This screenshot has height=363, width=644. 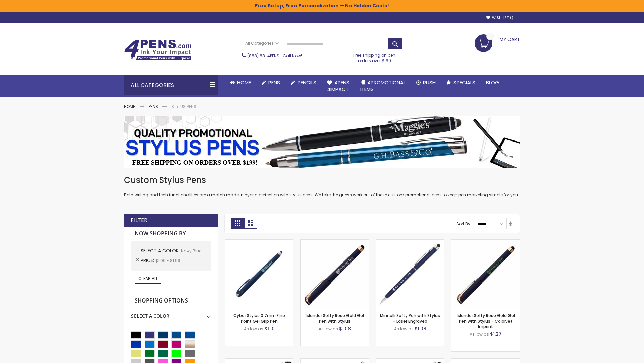 I want to click on div: Both writing and tech functionalities are a match made in hybrid perfection with stylus pens. We ..., so click(x=322, y=186).